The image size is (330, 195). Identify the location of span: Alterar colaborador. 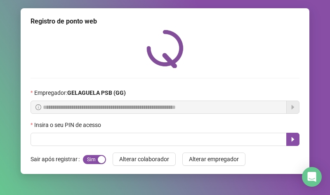
(144, 159).